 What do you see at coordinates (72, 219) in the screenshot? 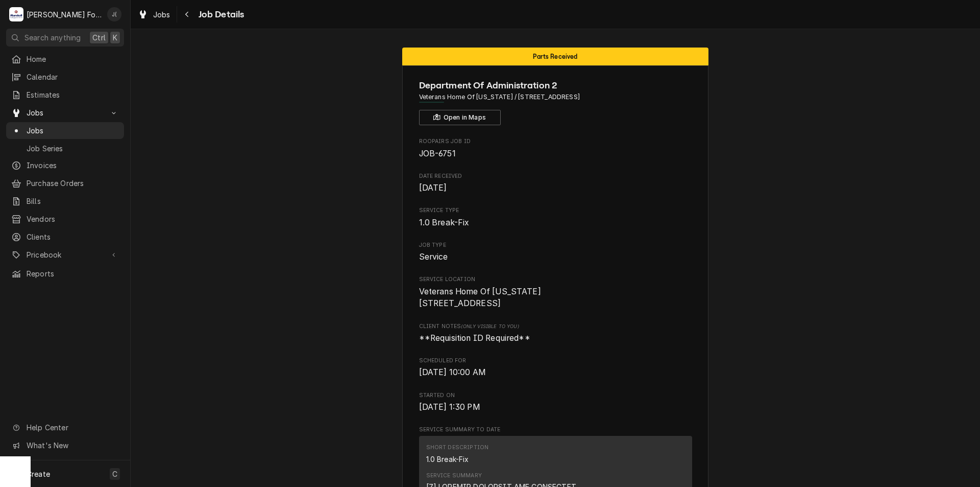
I see `span: Vendors` at bounding box center [72, 219].